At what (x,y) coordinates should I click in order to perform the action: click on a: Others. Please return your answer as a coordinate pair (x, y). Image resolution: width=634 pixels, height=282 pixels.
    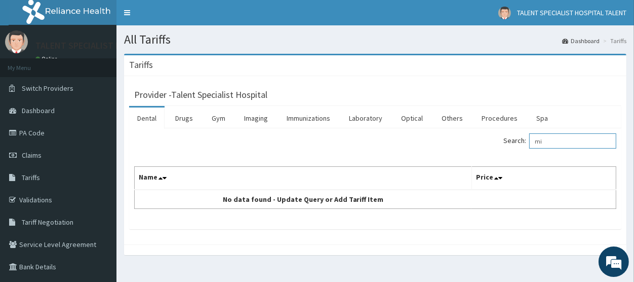
    Looking at the image, I should click on (452, 118).